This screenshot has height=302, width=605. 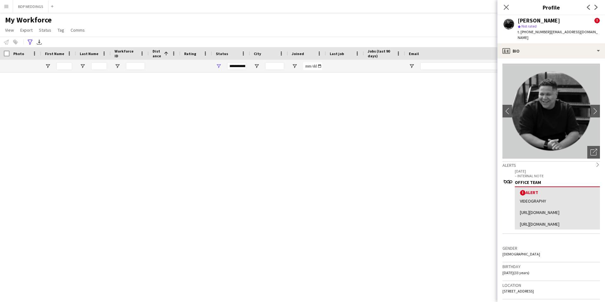 I want to click on div: Bio, so click(x=552, y=51).